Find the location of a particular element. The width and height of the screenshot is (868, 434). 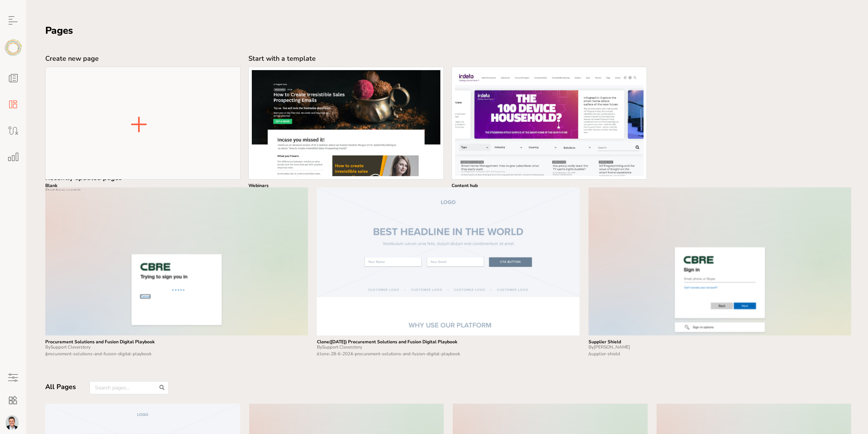

span: /procurement-solutions-and-fusion-digital-playbook is located at coordinates (99, 354).